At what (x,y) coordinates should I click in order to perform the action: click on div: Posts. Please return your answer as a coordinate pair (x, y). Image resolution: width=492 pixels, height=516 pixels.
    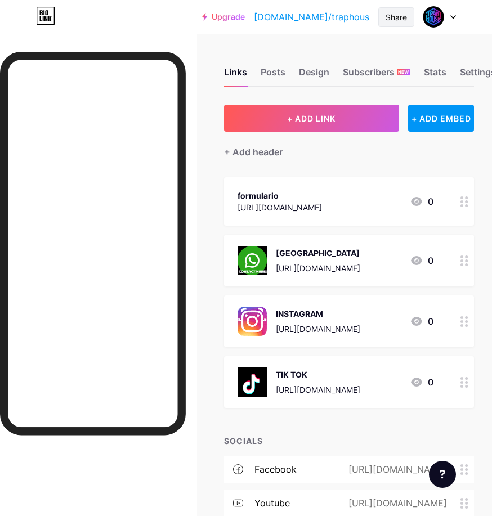
    Looking at the image, I should click on (273, 75).